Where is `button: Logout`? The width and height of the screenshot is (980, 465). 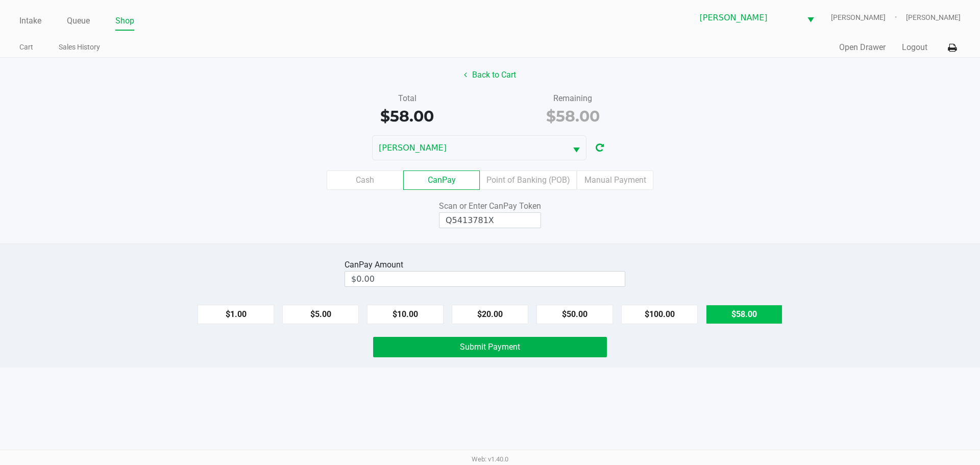
button: Logout is located at coordinates (915, 48).